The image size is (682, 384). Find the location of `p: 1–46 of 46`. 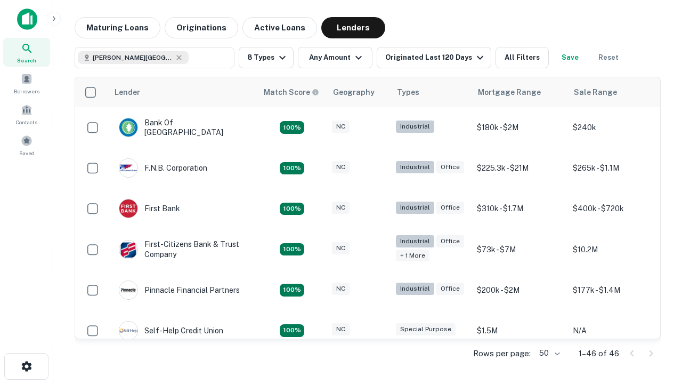

p: 1–46 of 46 is located at coordinates (599, 353).